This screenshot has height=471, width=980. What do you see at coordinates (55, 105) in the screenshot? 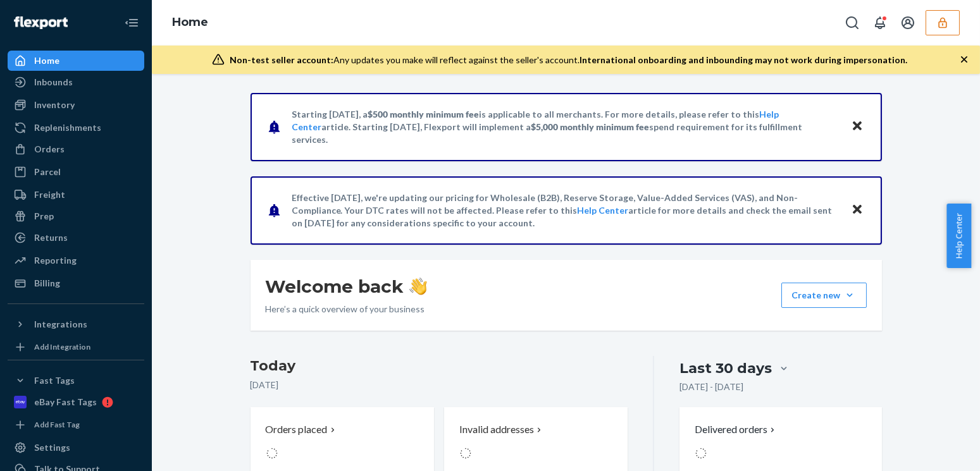
I see `div: Inventory` at bounding box center [55, 105].